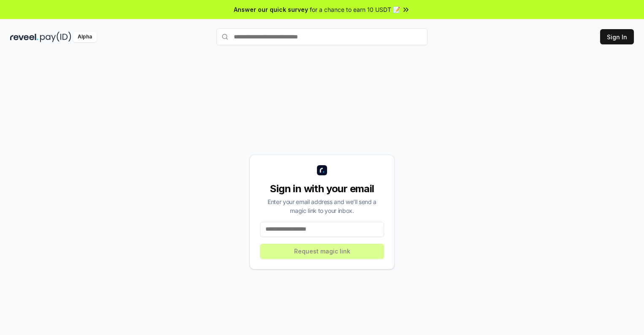  What do you see at coordinates (322, 206) in the screenshot?
I see `div: Enter your email address and we’ll send a magic link to your inbox.` at bounding box center [322, 206].